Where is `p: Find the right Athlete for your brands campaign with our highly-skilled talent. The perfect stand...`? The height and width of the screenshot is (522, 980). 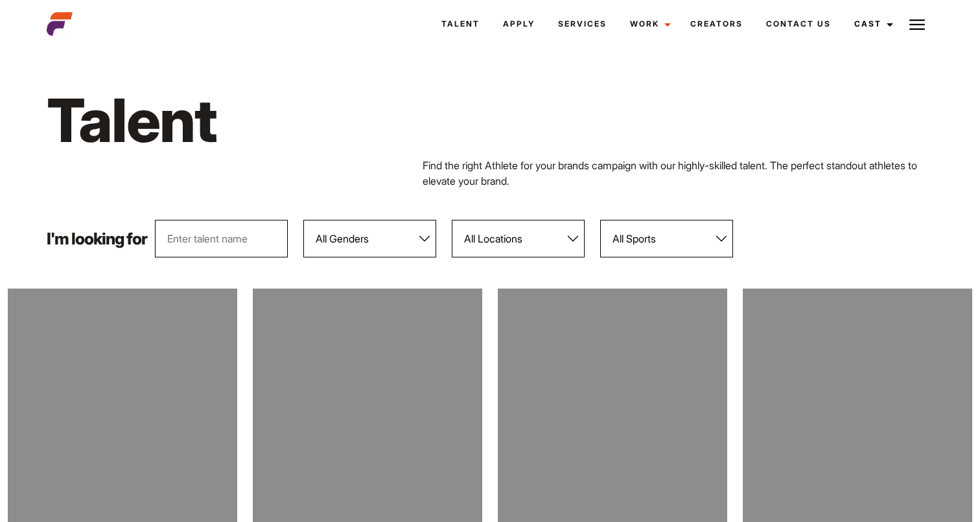
p: Find the right Athlete for your brands campaign with our highly-skilled talent. The perfect stand... is located at coordinates (677, 173).